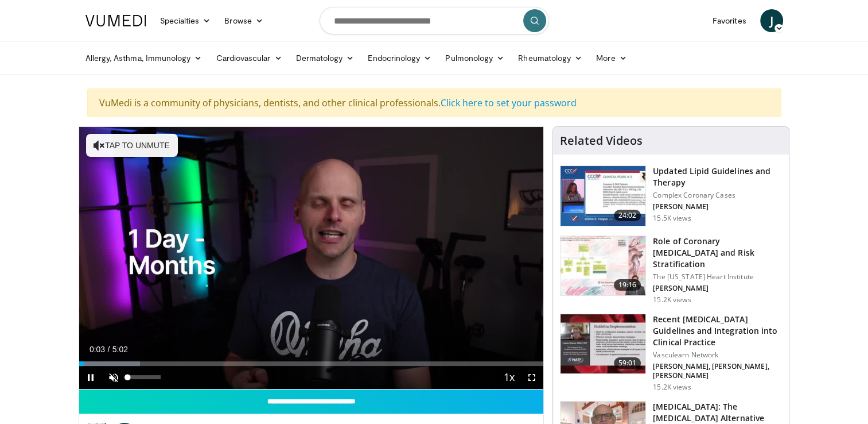 The image size is (868, 424). What do you see at coordinates (144, 58) in the screenshot?
I see `a: Allergy, Asthma, Immunology` at bounding box center [144, 58].